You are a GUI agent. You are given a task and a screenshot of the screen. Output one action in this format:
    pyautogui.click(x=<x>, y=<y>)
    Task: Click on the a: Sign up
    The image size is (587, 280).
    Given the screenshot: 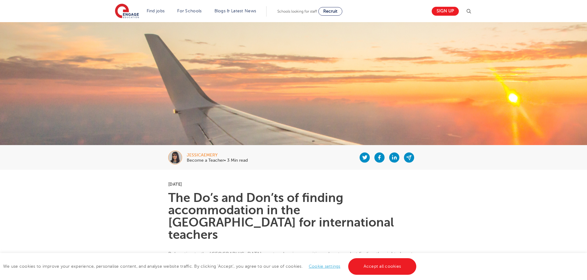 What is the action you would take?
    pyautogui.click(x=445, y=11)
    